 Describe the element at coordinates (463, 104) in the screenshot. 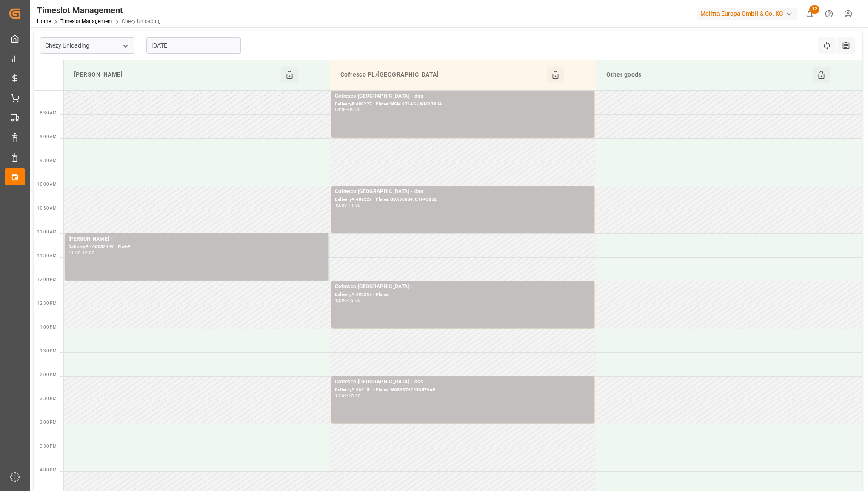

I see `div: Delivery#:489227 - Plate#:WGM 9714G / WND 78J4` at that location.